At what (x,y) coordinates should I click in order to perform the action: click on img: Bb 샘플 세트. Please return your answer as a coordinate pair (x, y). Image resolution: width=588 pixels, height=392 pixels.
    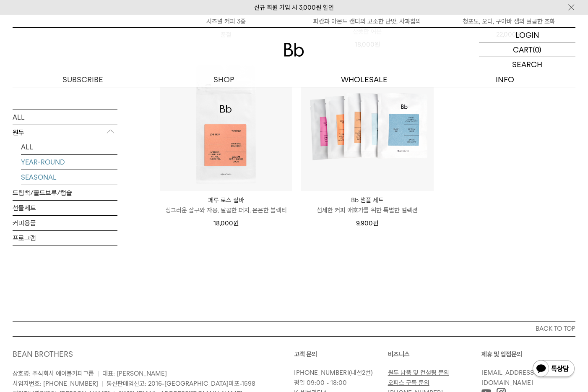
    Looking at the image, I should click on (367, 125).